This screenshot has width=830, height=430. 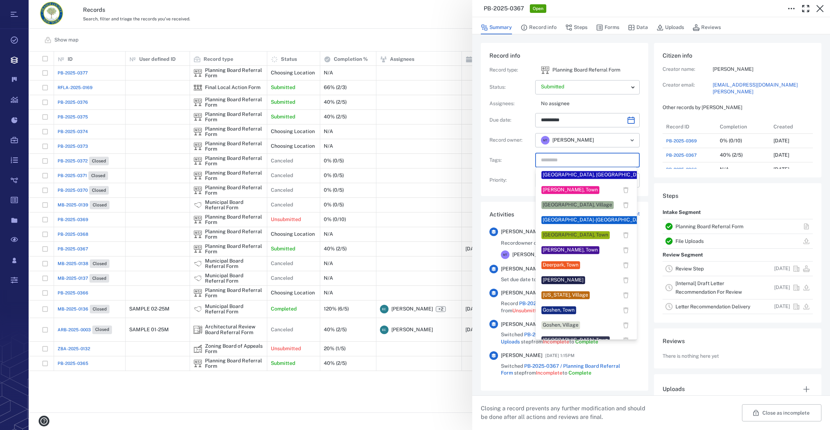 I want to click on span: Unsubmitted, so click(x=527, y=310).